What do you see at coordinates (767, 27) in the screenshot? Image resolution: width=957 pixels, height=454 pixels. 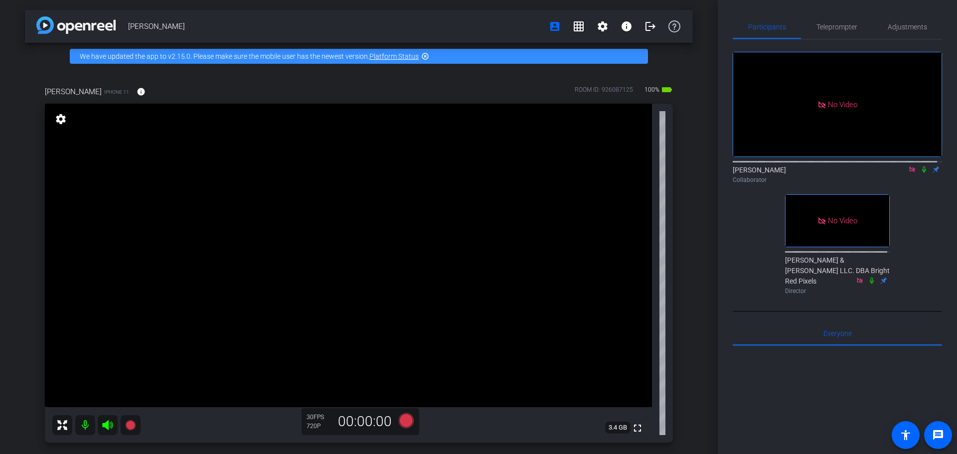 I see `span: Participants` at bounding box center [767, 27].